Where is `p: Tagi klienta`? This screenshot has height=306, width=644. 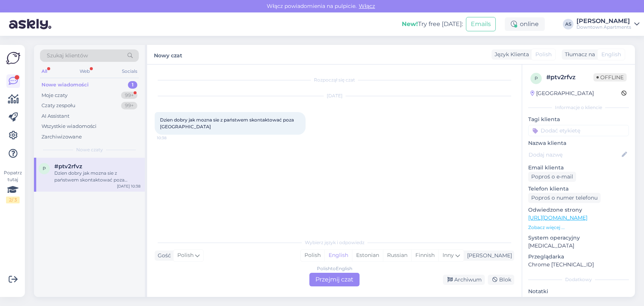 p: Tagi klienta is located at coordinates (578, 119).